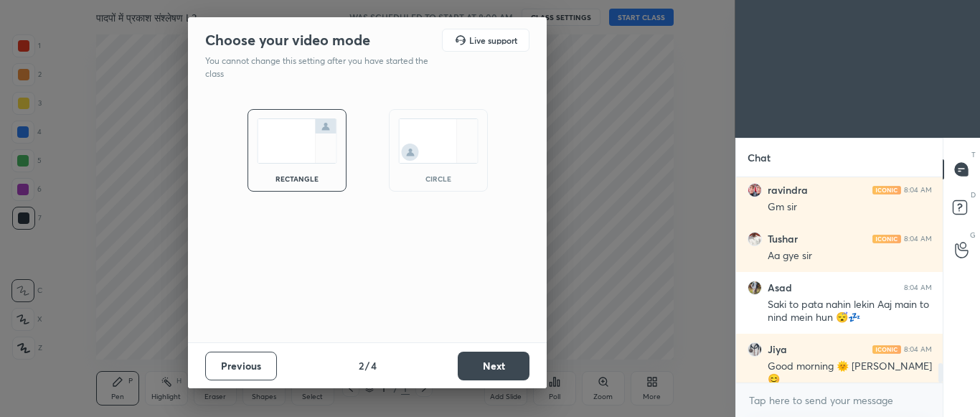 The width and height of the screenshot is (980, 417). I want to click on div: grid, so click(839, 280).